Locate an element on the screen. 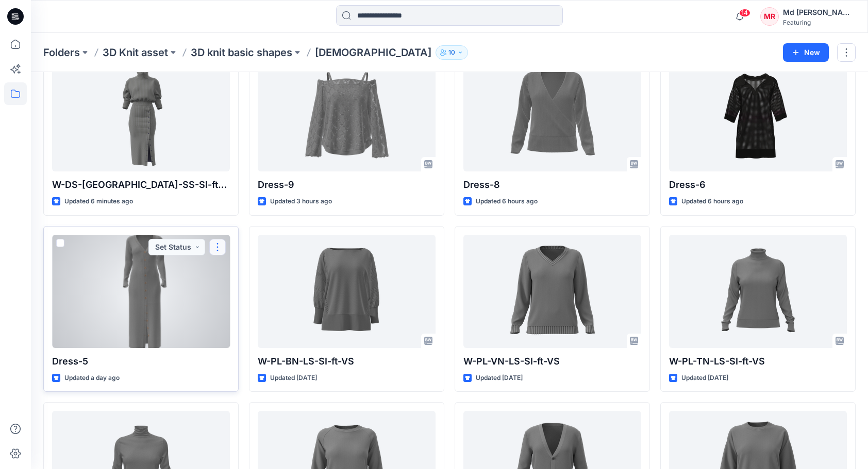 The height and width of the screenshot is (469, 868). p: Updated 6 minutes ago is located at coordinates (98, 201).